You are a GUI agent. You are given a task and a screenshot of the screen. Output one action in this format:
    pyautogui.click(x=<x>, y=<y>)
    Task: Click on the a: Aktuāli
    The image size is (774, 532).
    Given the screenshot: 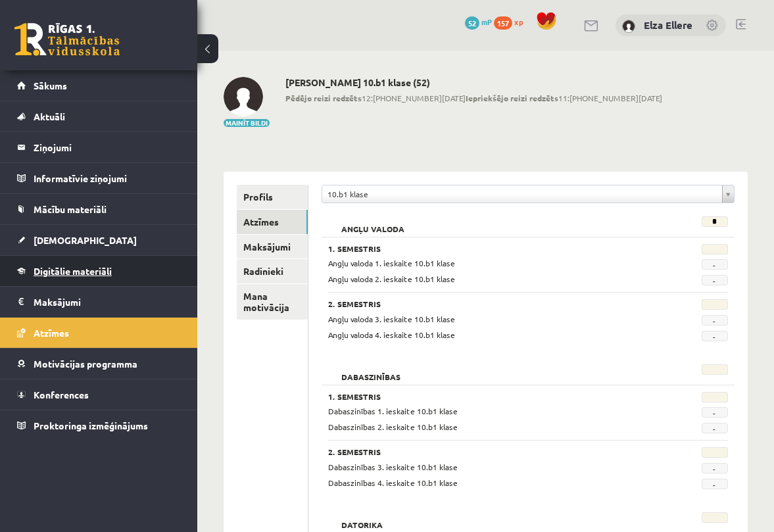 What is the action you would take?
    pyautogui.click(x=98, y=117)
    